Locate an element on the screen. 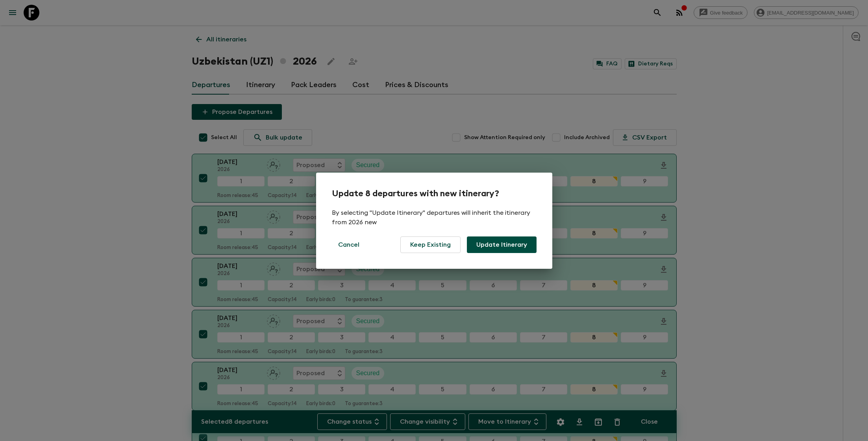 The width and height of the screenshot is (868, 441). h2: Update 8 departures with new itinerary? is located at coordinates (434, 194).